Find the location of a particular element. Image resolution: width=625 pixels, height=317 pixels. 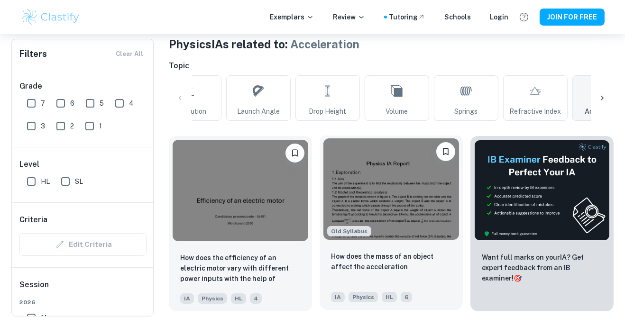

h6: Topic is located at coordinates (391, 66).